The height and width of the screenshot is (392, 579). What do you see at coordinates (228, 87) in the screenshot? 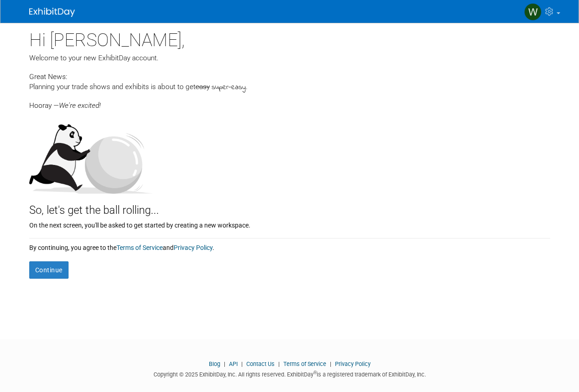
I see `span: super-easy` at bounding box center [228, 87].